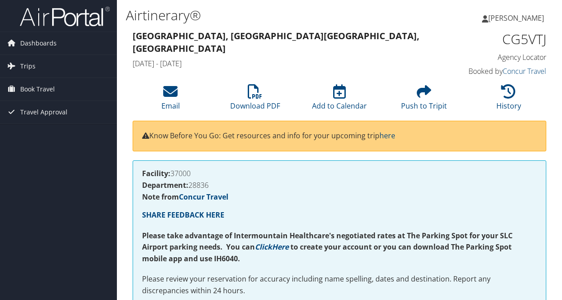 This screenshot has width=562, height=300. I want to click on img: airportal-logo.png, so click(65, 16).